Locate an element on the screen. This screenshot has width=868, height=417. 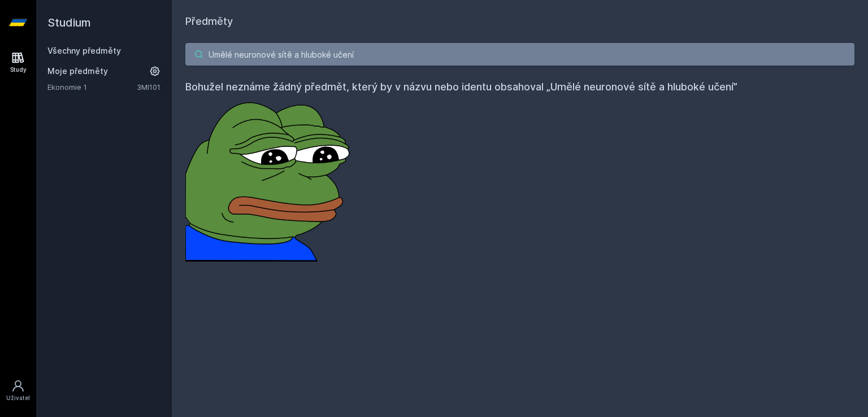
h1: Předměty is located at coordinates (520, 22).